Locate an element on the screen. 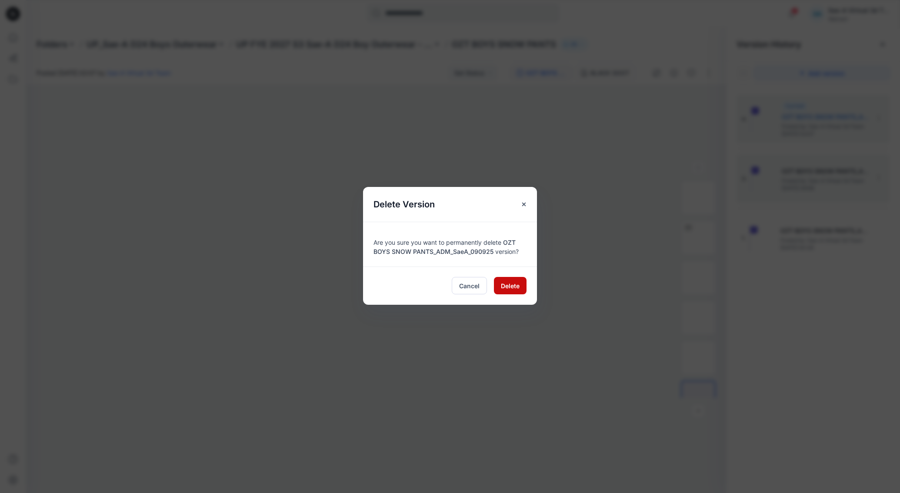  h5: Delete Version is located at coordinates (404, 204).